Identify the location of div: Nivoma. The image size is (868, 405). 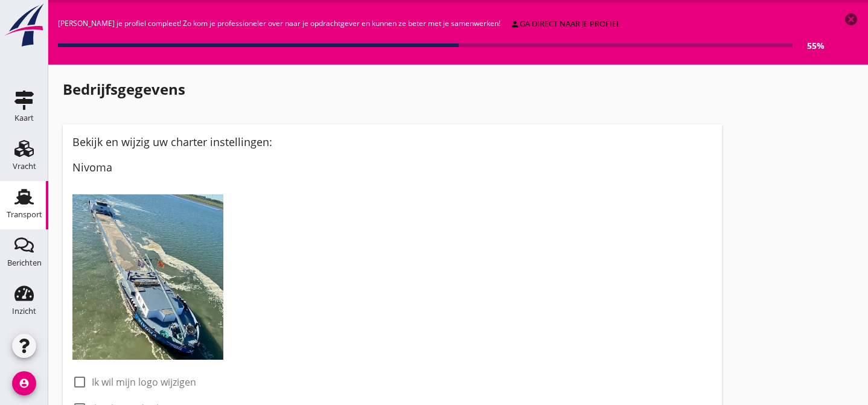
(392, 167).